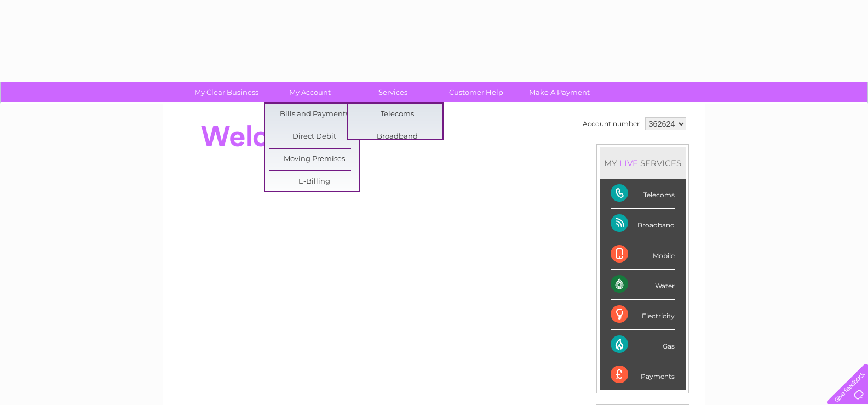  Describe the element at coordinates (476, 92) in the screenshot. I see `a: Customer Help` at that location.